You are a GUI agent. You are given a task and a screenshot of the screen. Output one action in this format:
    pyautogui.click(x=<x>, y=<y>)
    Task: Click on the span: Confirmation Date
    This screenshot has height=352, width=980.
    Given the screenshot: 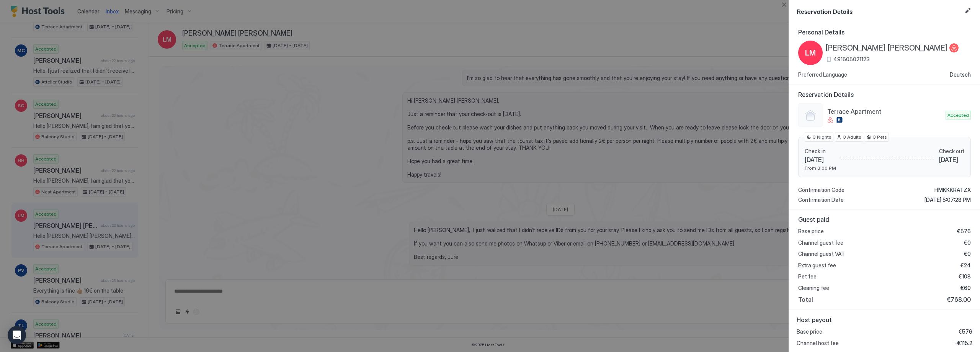 What is the action you would take?
    pyautogui.click(x=821, y=200)
    